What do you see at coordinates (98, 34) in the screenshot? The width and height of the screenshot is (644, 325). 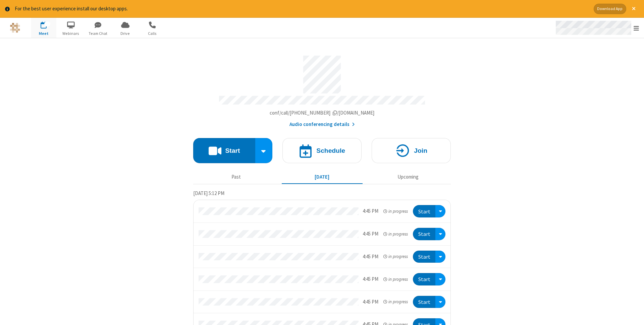 I see `span: Team Chat` at bounding box center [98, 34].